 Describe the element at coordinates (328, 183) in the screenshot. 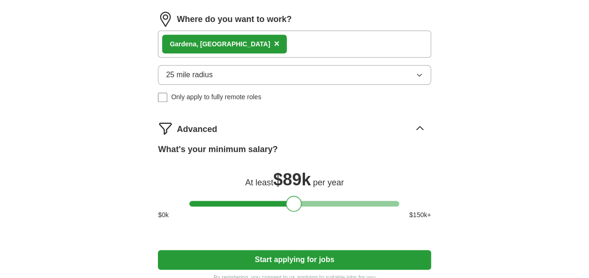

I see `span: per year` at that location.